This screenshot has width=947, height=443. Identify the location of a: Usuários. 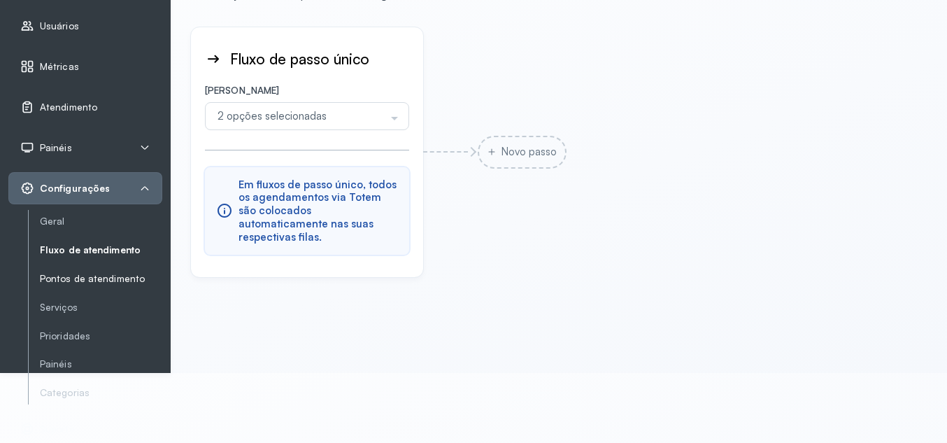
(85, 26).